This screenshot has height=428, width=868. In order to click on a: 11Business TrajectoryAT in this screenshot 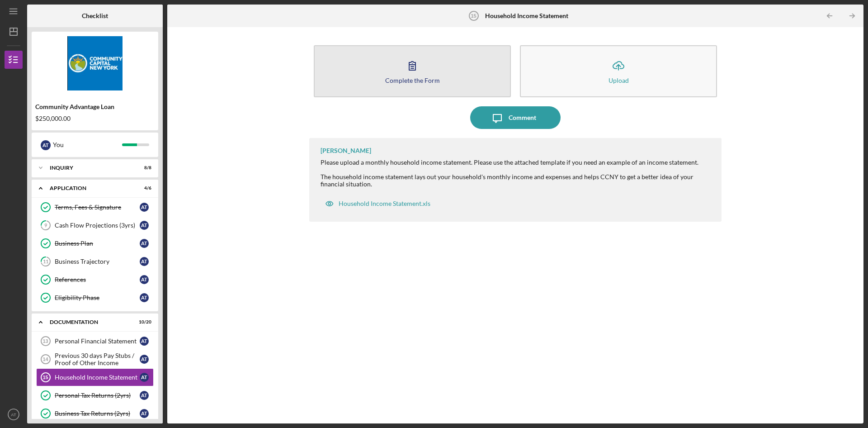, I will do `click(95, 262)`.